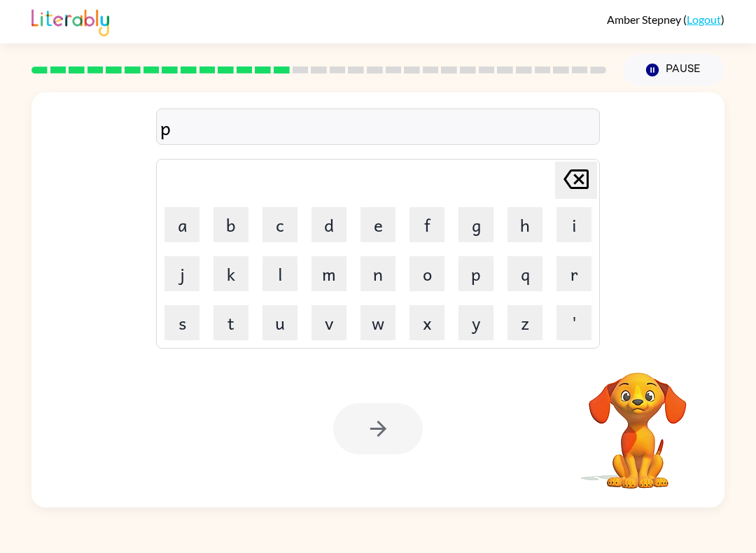 The height and width of the screenshot is (553, 756). Describe the element at coordinates (525, 225) in the screenshot. I see `button: h` at that location.